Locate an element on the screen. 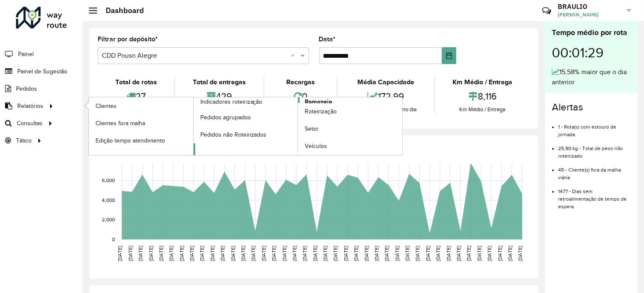 Image resolution: width=644 pixels, height=293 pixels. span: Painel is located at coordinates (26, 54).